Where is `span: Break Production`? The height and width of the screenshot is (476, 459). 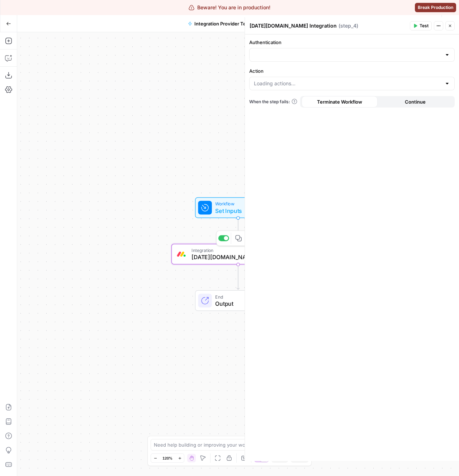 span: Break Production is located at coordinates (436, 8).